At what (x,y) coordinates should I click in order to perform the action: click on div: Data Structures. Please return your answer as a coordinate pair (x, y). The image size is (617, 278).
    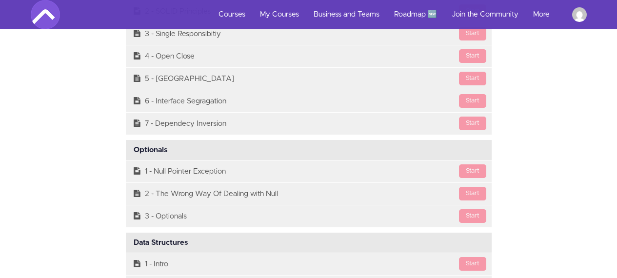
    Looking at the image, I should click on (309, 243).